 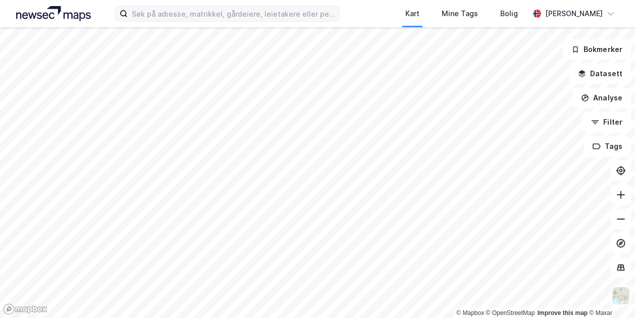 I want to click on button: Bokmerker, so click(x=596, y=49).